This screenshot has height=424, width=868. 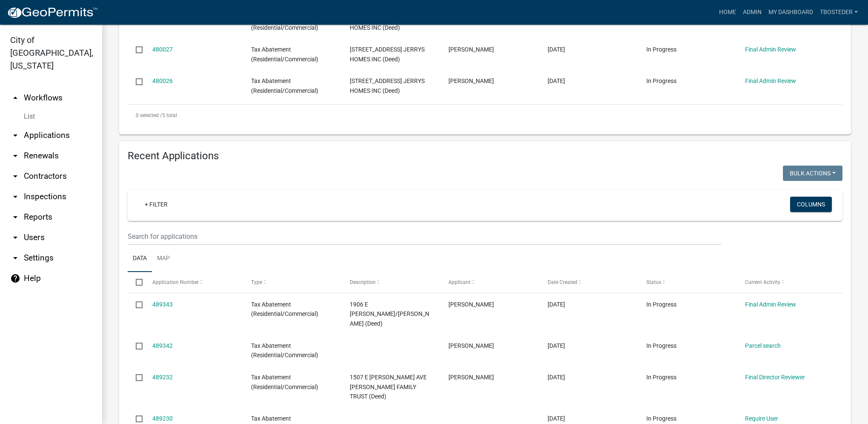 What do you see at coordinates (811, 204) in the screenshot?
I see `button: Columns` at bounding box center [811, 204].